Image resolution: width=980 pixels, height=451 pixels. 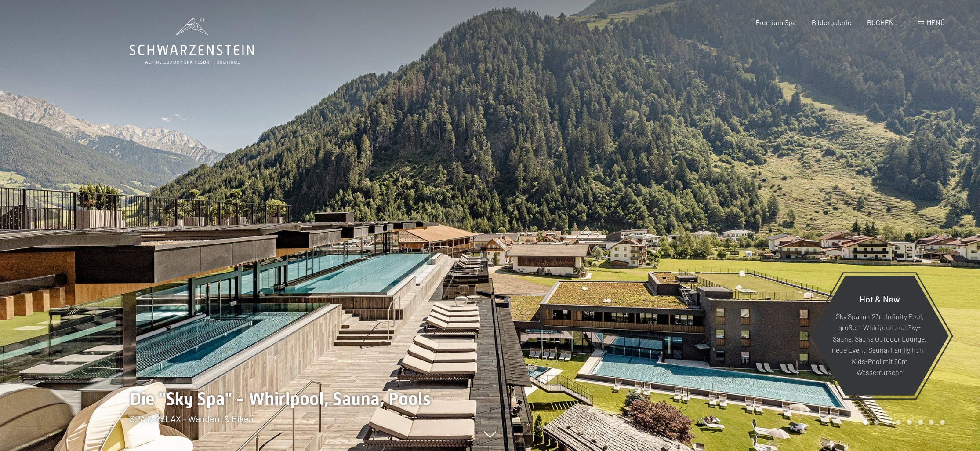 What do you see at coordinates (936, 22) in the screenshot?
I see `span: Menü` at bounding box center [936, 22].